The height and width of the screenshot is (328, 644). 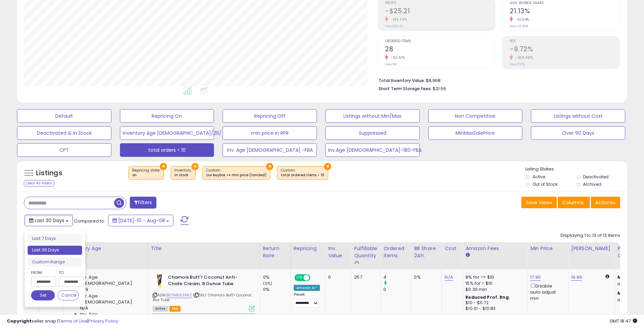 What do you see at coordinates (547, 292) in the screenshot?
I see `div: Disable auto adjust min` at bounding box center [547, 292].